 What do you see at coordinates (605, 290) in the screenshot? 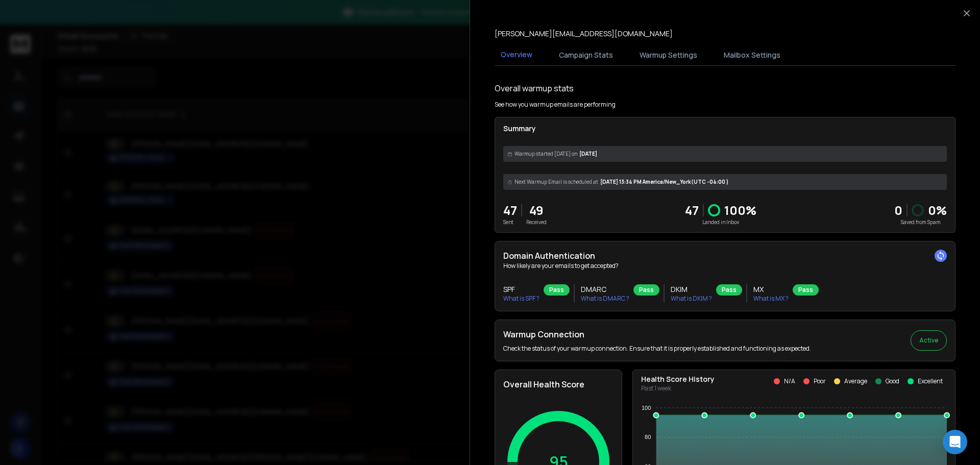
I see `h3: DMARC` at bounding box center [605, 290].